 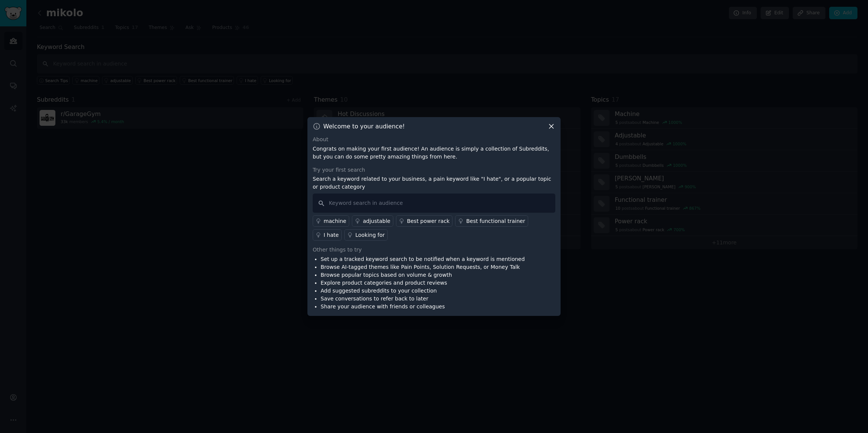 What do you see at coordinates (331, 221) in the screenshot?
I see `a: machine` at bounding box center [331, 221].